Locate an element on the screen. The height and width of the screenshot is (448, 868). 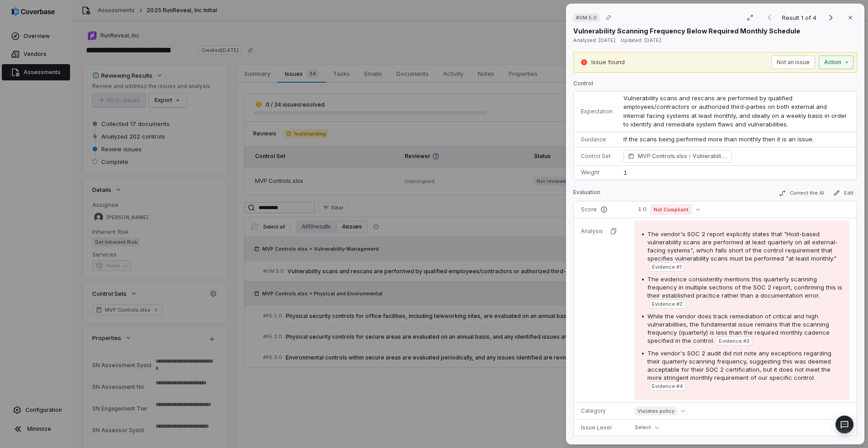
button: Not an issue is located at coordinates (793, 62).